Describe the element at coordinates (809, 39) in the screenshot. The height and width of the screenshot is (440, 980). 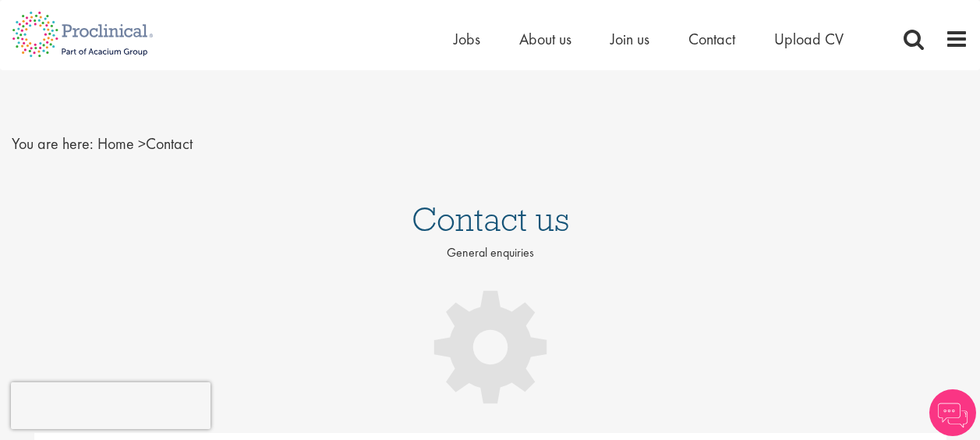
I see `a: Upload CV` at that location.